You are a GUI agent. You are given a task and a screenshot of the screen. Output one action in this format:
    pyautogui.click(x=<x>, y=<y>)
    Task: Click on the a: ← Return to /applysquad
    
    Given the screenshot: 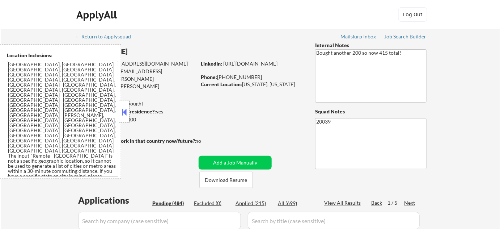 What is the action you would take?
    pyautogui.click(x=106, y=37)
    